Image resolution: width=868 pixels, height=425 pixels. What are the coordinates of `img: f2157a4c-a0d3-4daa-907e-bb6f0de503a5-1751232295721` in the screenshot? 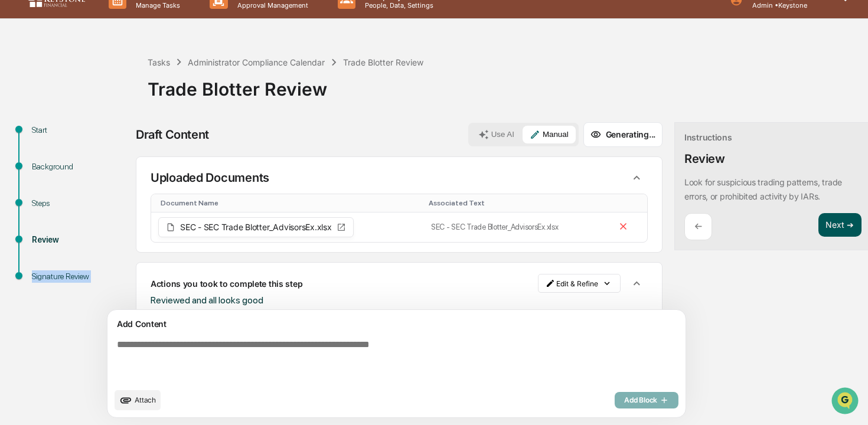 It's located at (15, 15).